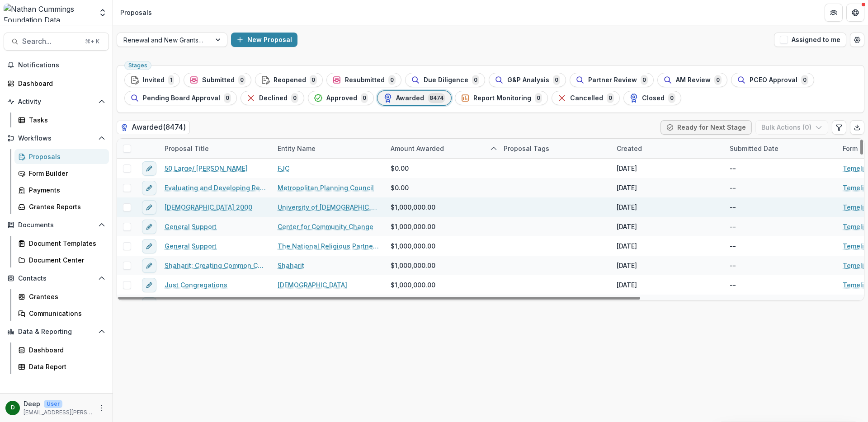  What do you see at coordinates (61, 189) in the screenshot?
I see `a: Payments` at bounding box center [61, 189].